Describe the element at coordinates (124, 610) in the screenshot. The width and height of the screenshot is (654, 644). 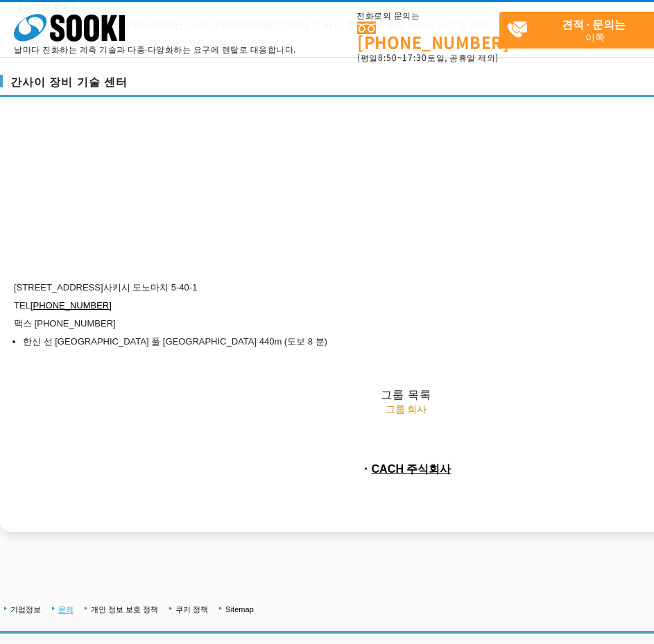
I see `font: 개인 정보 보호 정책` at that location.